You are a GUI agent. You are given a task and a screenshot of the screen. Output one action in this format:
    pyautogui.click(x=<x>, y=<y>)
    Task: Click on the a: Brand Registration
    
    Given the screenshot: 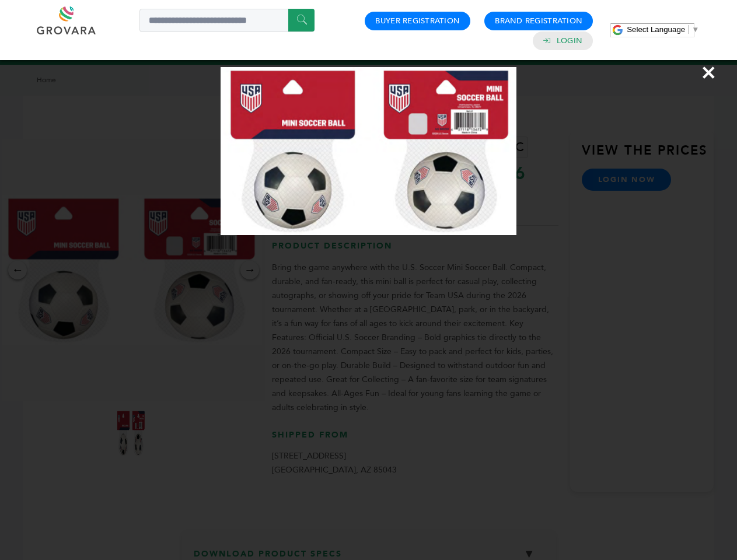 What is the action you would take?
    pyautogui.click(x=538, y=21)
    